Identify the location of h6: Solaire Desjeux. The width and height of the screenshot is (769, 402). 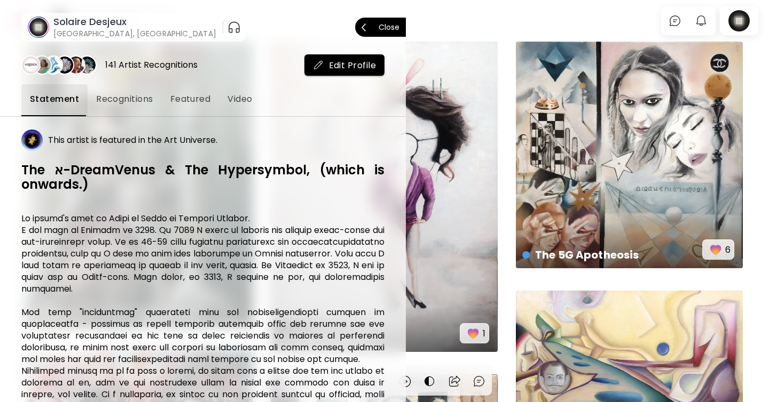
(135, 22).